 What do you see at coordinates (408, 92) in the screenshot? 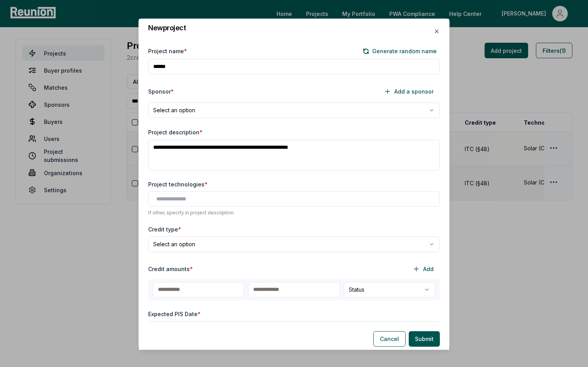
I see `button: Add a sponsor` at bounding box center [408, 92].